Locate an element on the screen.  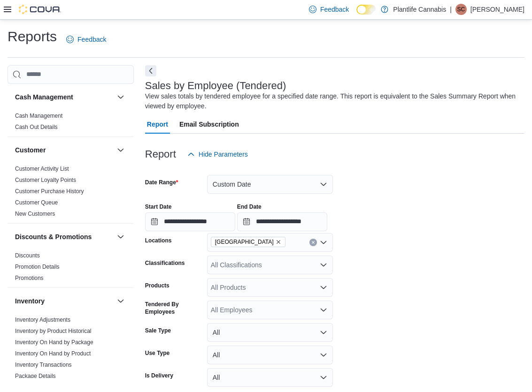
a: Customer Purchase History is located at coordinates (49, 191).